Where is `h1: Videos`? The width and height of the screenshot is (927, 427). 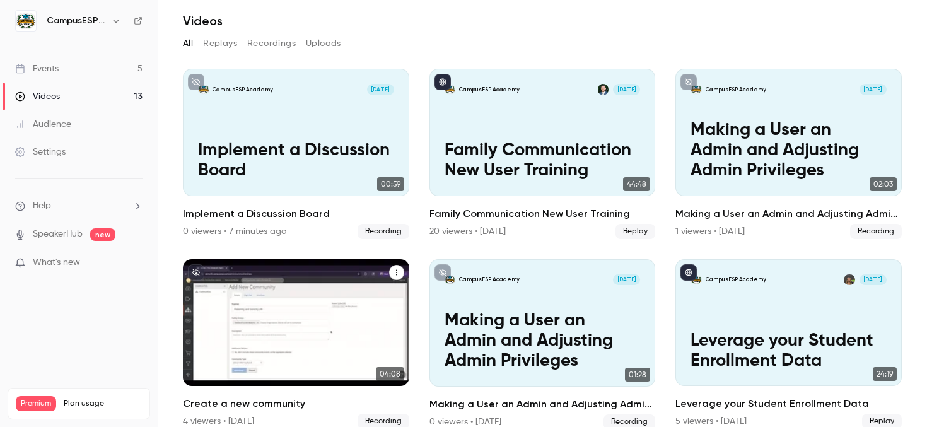 h1: Videos is located at coordinates (202, 21).